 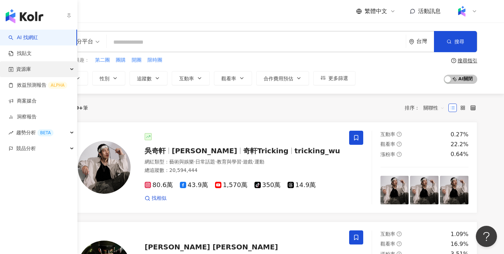 I want to click on div: 1.09%, so click(x=459, y=234).